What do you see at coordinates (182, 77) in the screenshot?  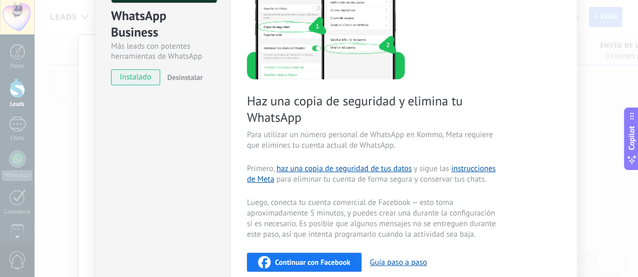 I see `button: Desinstalar` at bounding box center [182, 77].